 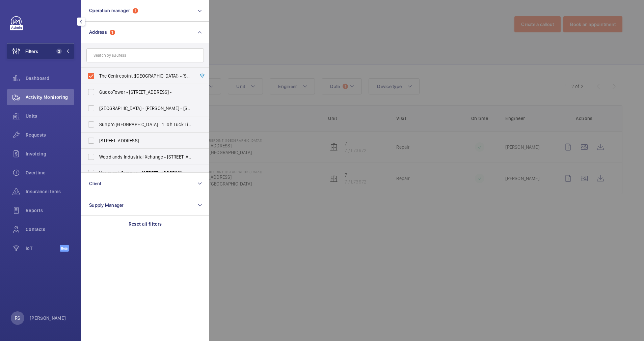 I want to click on span: Contacts, so click(x=50, y=229).